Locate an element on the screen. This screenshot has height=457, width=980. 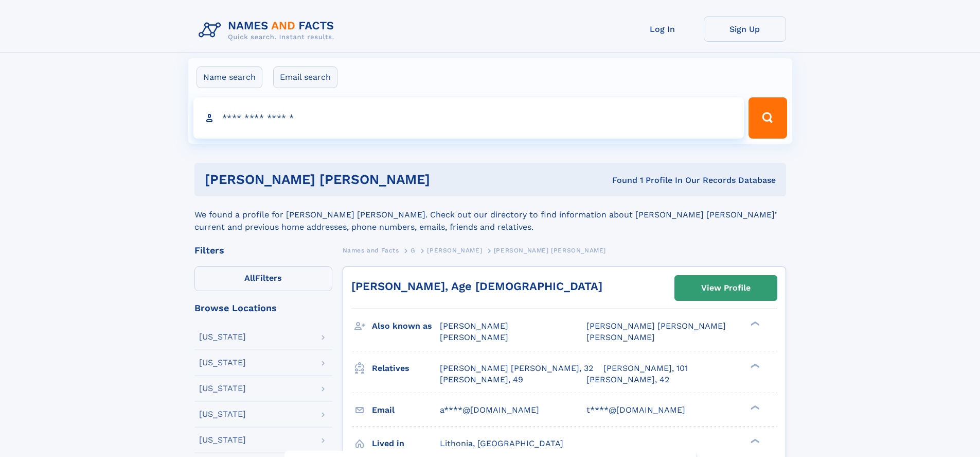
button: Search Button is located at coordinates (768, 118).